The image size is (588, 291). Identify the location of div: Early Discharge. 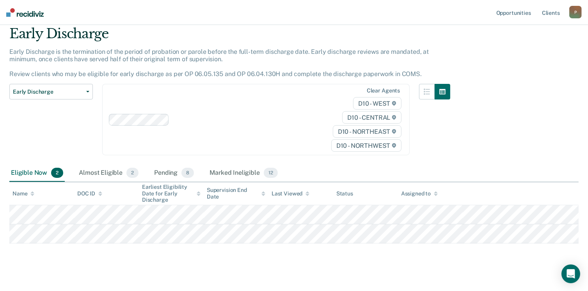
(230, 37).